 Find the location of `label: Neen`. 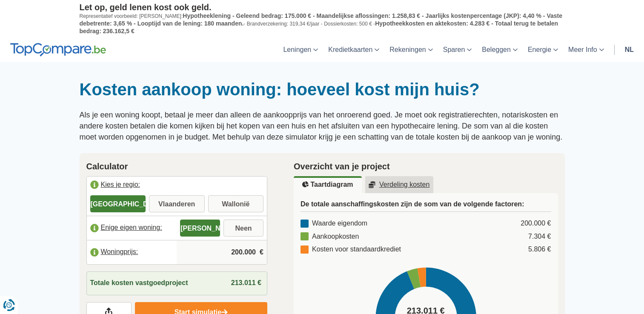

label: Neen is located at coordinates (244, 228).